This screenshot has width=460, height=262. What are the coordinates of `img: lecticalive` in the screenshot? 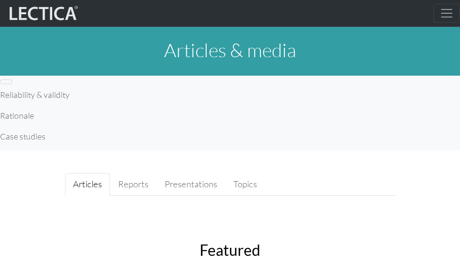 It's located at (43, 13).